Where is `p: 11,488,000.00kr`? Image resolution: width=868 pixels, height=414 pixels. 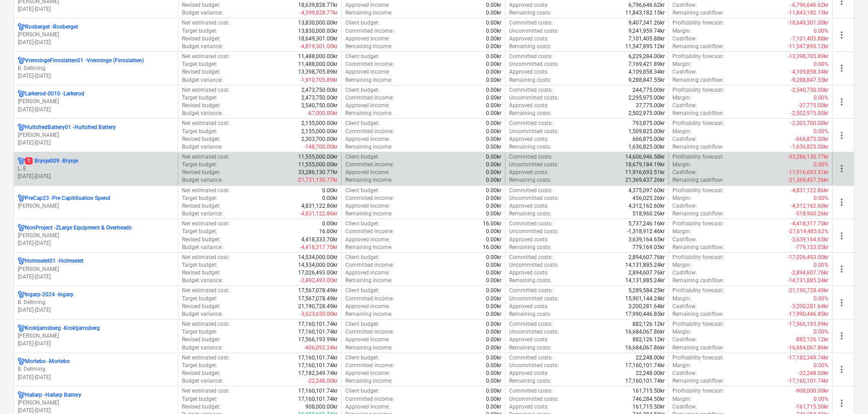
p: 11,488,000.00kr is located at coordinates (318, 64).